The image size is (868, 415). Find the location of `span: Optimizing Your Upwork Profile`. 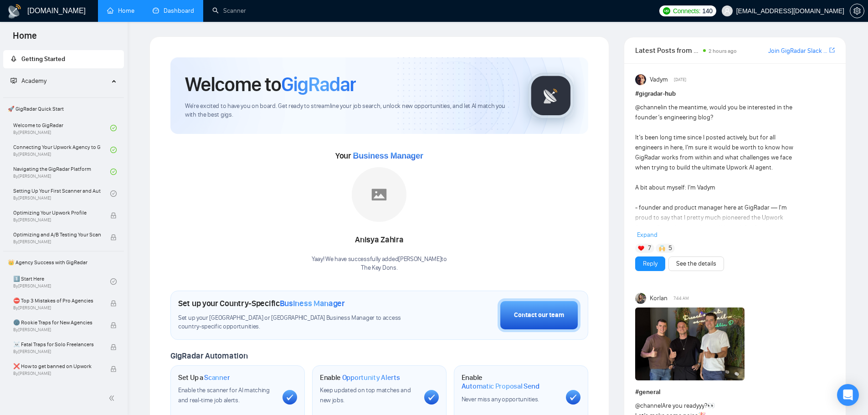

span: Optimizing Your Upwork Profile is located at coordinates (57, 213).